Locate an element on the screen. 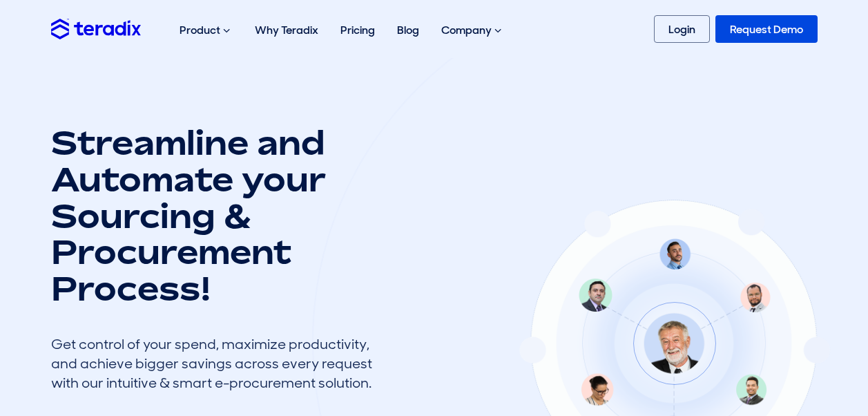 This screenshot has width=868, height=416. a: Blog is located at coordinates (408, 30).